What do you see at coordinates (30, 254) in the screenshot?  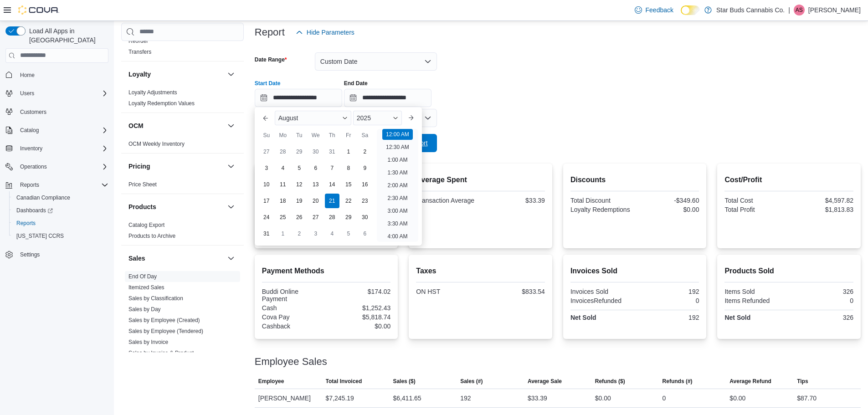 I see `a: Settings` at bounding box center [30, 254].